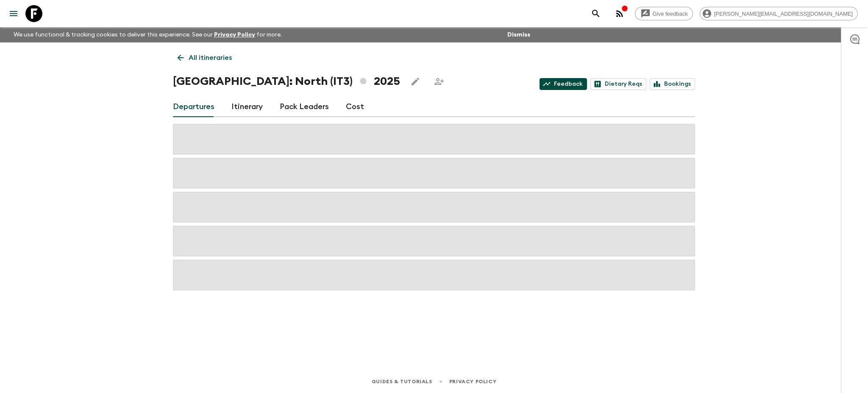  I want to click on a: Bookings, so click(672, 84).